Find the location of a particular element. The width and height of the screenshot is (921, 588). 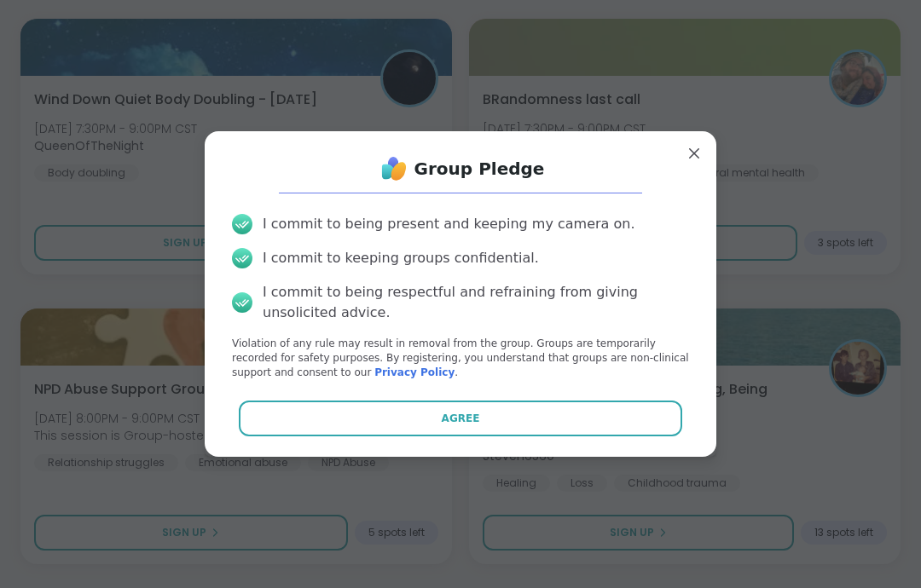

a: Privacy Policy is located at coordinates (414, 372).